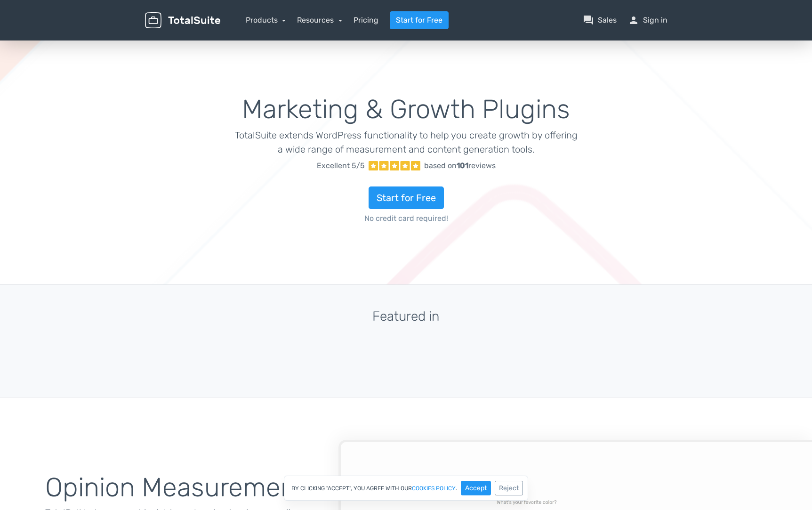 The height and width of the screenshot is (510, 812). I want to click on p: TotalSuite extends WordPress functionality to help you create growth by offering a wide range of ..., so click(406, 142).